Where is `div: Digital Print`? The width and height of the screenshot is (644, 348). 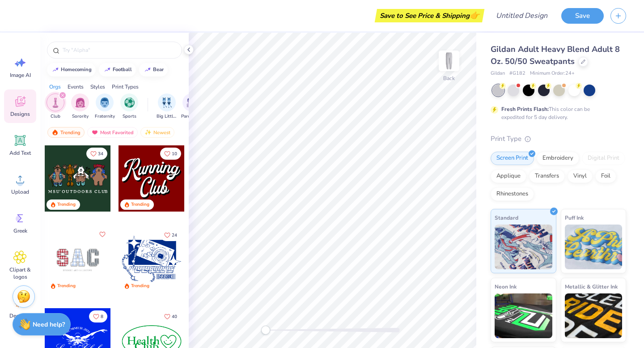
div: Digital Print is located at coordinates (603, 158).